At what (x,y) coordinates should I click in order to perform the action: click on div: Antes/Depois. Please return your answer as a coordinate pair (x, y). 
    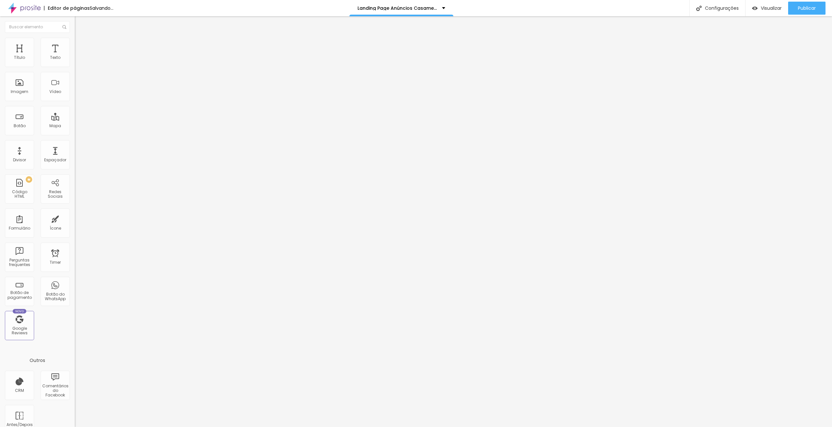
    Looking at the image, I should click on (19, 424).